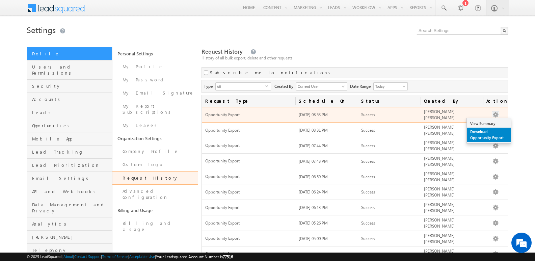 The image size is (535, 261). Describe the element at coordinates (155, 109) in the screenshot. I see `a: My Report Subscriptions` at that location.